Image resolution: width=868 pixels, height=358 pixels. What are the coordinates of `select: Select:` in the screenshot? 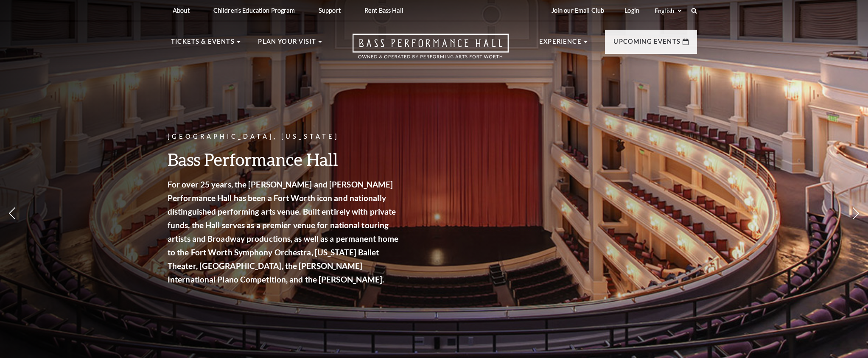 It's located at (667, 11).